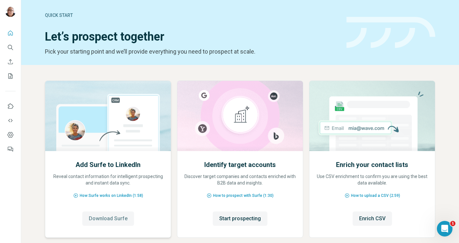 This screenshot has width=459, height=243. Describe the element at coordinates (376, 196) in the screenshot. I see `span: How to upload a CSV (2:59)` at that location.